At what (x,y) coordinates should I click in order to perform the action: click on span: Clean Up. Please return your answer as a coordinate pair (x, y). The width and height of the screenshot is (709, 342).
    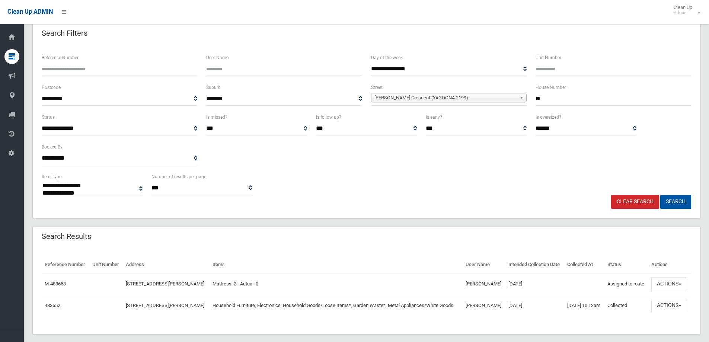
    Looking at the image, I should click on (685, 10).